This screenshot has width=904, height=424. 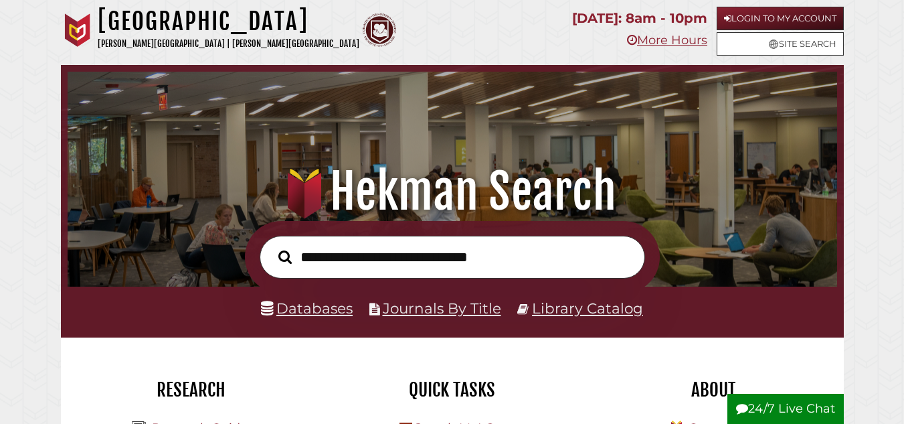 I want to click on a: Library Catalog, so click(x=587, y=308).